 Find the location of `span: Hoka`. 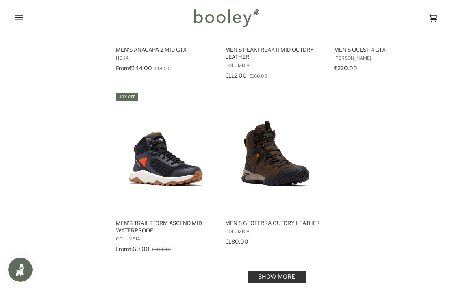

span: Hoka is located at coordinates (166, 58).